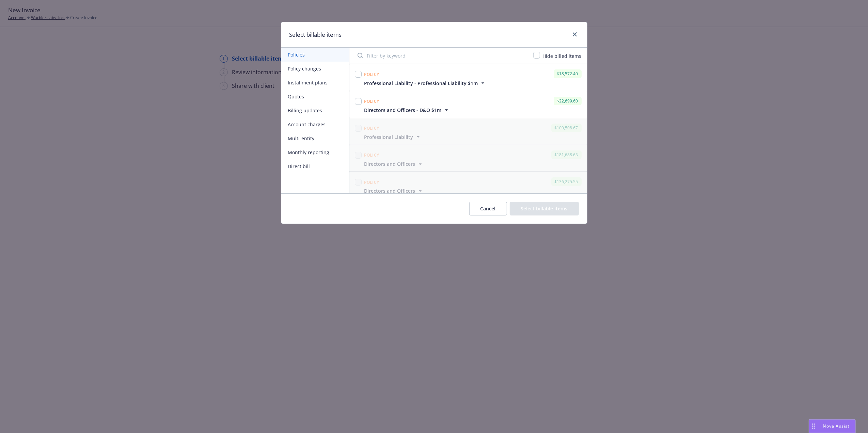 This screenshot has height=433, width=868. What do you see at coordinates (316, 35) in the screenshot?
I see `h1: Select billable items` at bounding box center [316, 35].